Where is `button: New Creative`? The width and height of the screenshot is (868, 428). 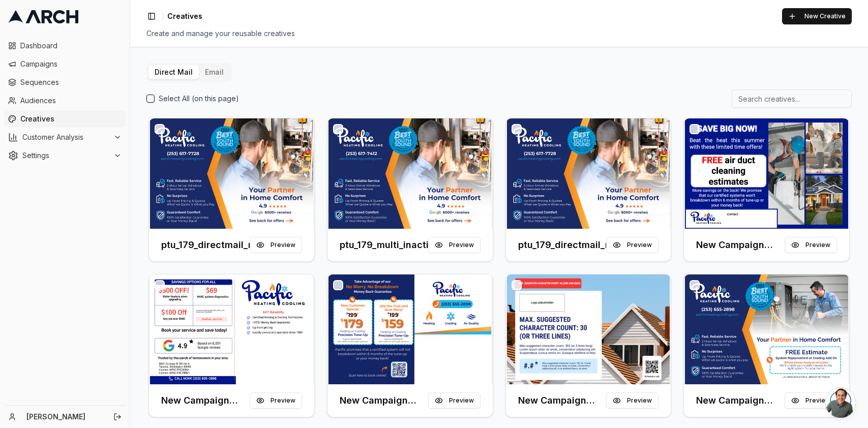 button: New Creative is located at coordinates (817, 17).